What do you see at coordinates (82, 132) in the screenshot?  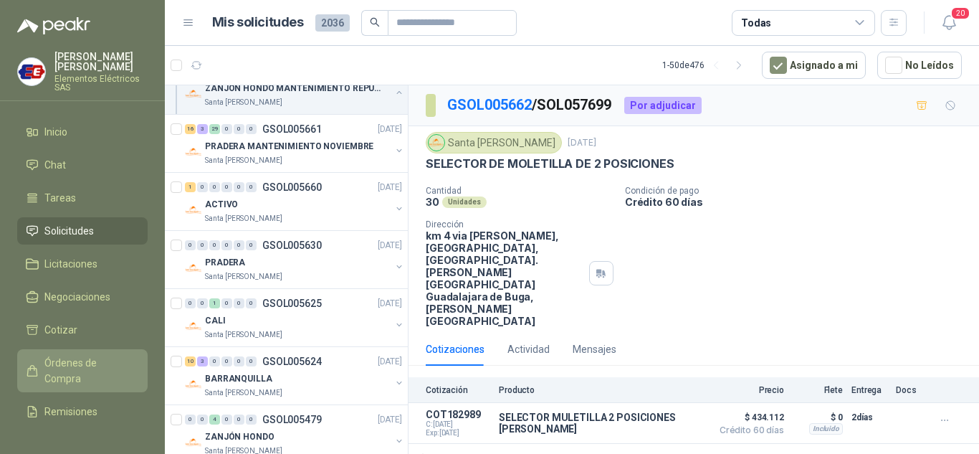 I see `a: Inicio` at bounding box center [82, 132].